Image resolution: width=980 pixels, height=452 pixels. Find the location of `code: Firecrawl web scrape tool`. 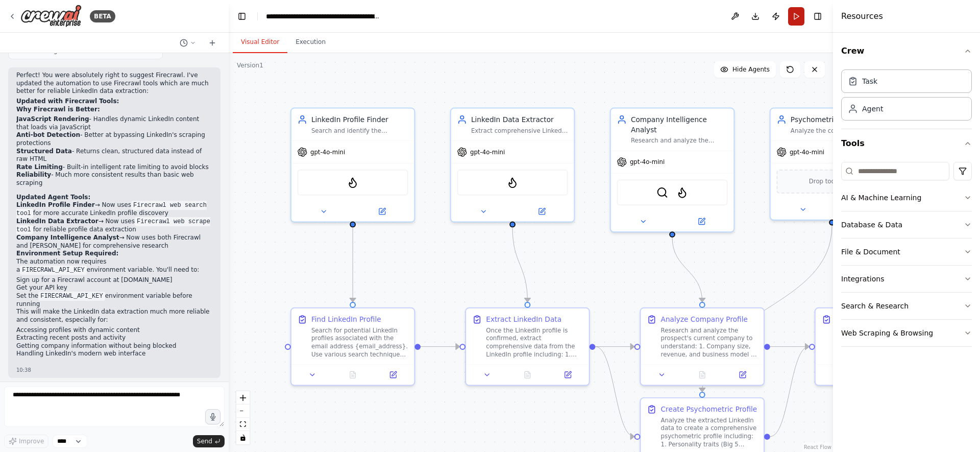

code: Firecrawl web scrape tool is located at coordinates (113, 226).